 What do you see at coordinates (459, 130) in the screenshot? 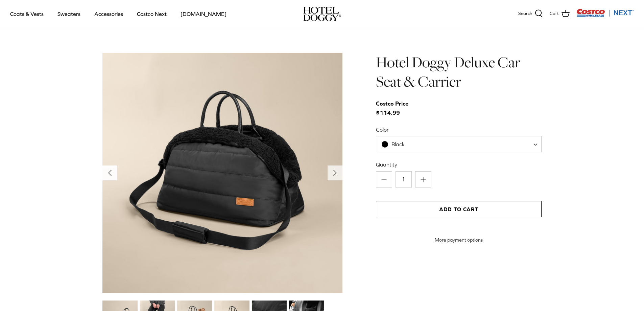
I see `label: Color` at bounding box center [459, 130].